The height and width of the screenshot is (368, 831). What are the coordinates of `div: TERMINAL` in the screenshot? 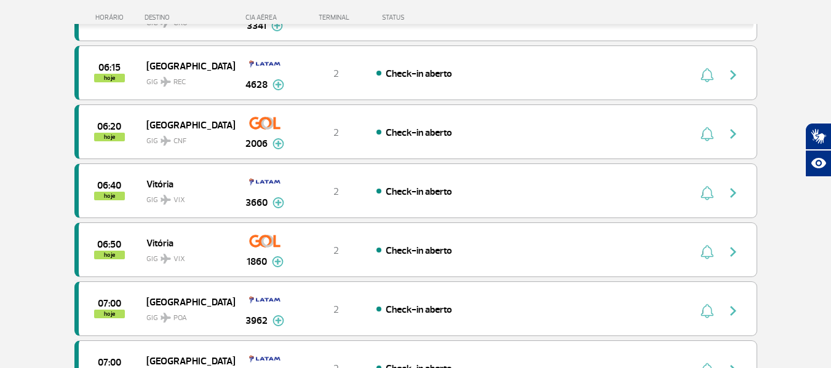 It's located at (336, 17).